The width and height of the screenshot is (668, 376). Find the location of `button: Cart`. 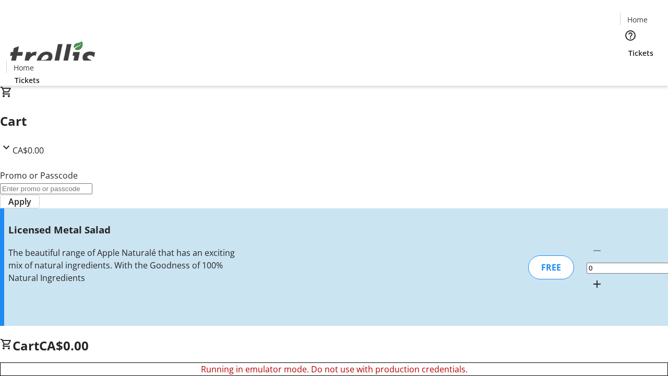

button: Cart is located at coordinates (631, 69).